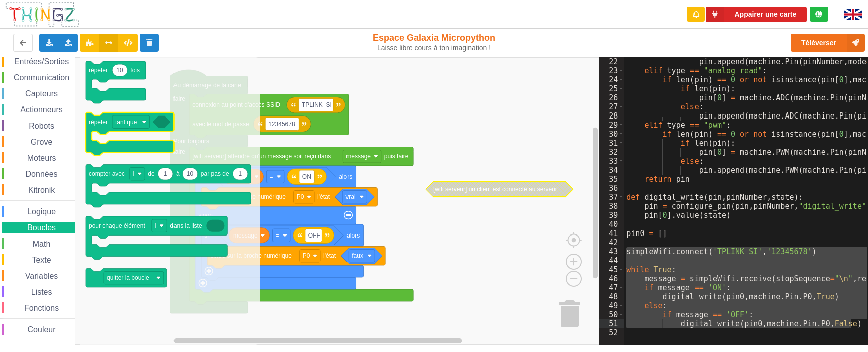 This screenshot has height=352, width=868. What do you see at coordinates (41, 212) in the screenshot?
I see `span: Logique` at bounding box center [41, 212].